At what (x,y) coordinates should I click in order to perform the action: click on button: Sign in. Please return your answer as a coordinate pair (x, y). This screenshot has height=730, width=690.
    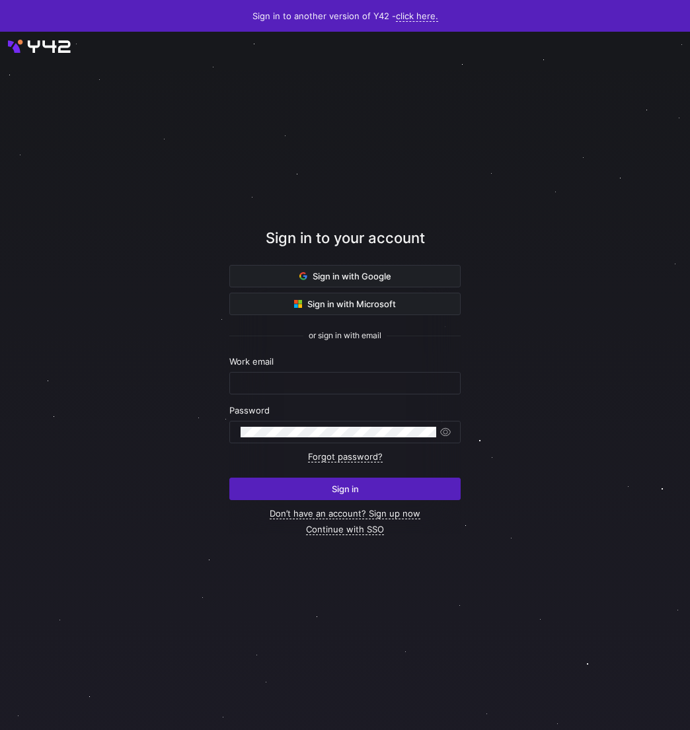
    Looking at the image, I should click on (345, 489).